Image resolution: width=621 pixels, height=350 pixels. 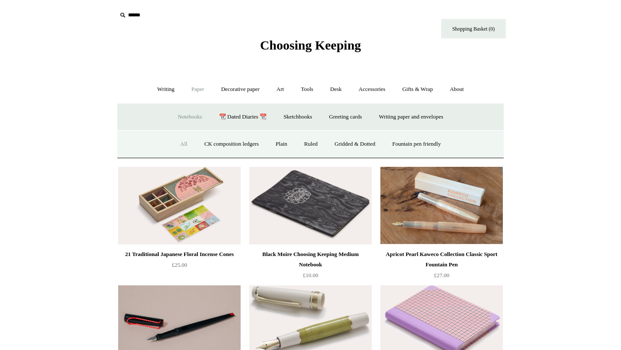 I want to click on a: Notebooks, so click(x=190, y=117).